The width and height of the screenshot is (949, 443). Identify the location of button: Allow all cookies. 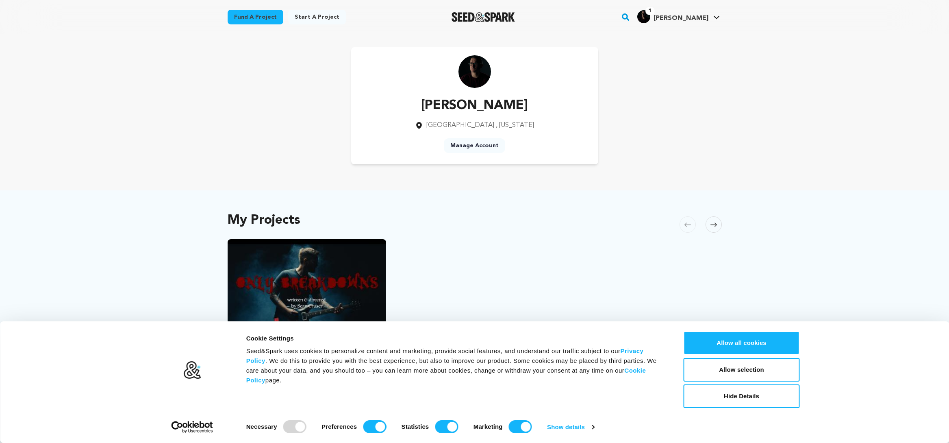
(742, 343).